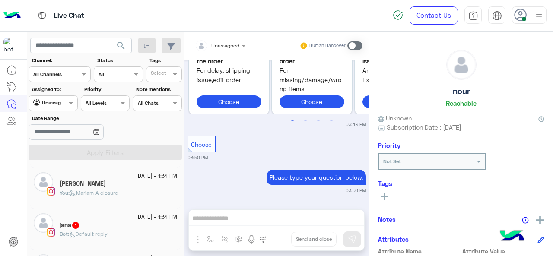 The image size is (553, 256). What do you see at coordinates (332, 121) in the screenshot?
I see `button: 4 of 2` at bounding box center [332, 121].